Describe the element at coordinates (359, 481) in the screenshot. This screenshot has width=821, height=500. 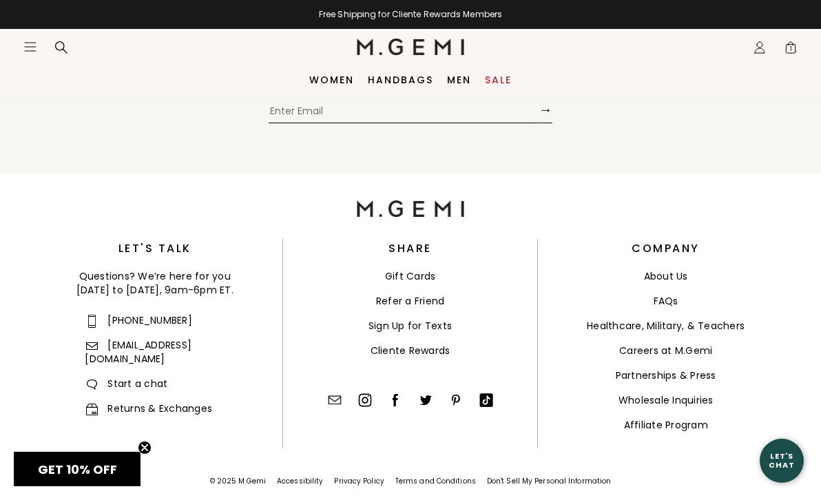
I see `a: Privacy Policy` at that location.